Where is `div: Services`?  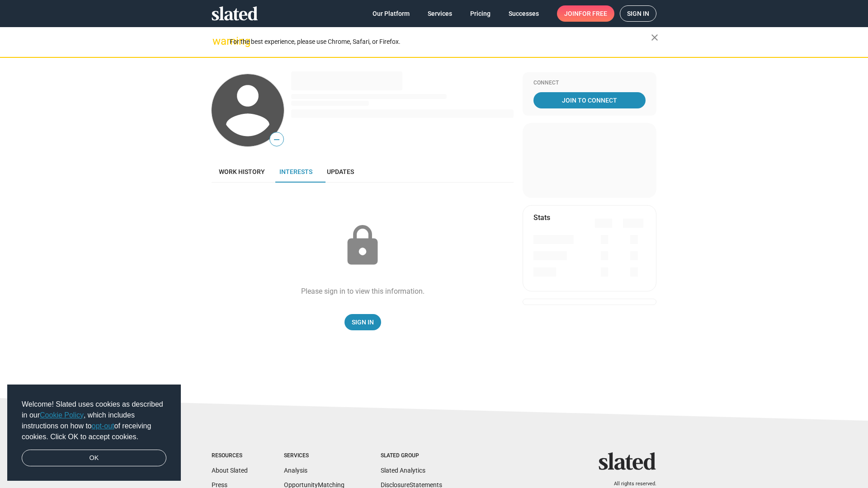 div: Services is located at coordinates (314, 456).